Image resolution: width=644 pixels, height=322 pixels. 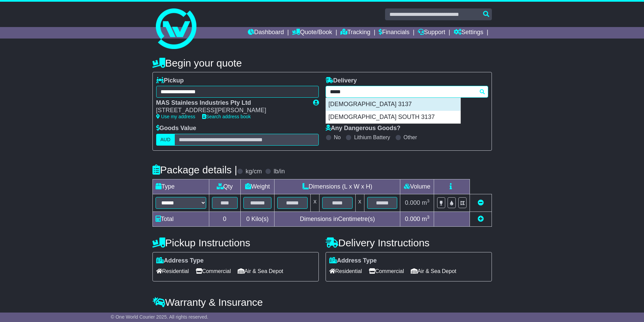 I want to click on div: All our quotes include a $ FreightSafe warranty., so click(x=322, y=315).